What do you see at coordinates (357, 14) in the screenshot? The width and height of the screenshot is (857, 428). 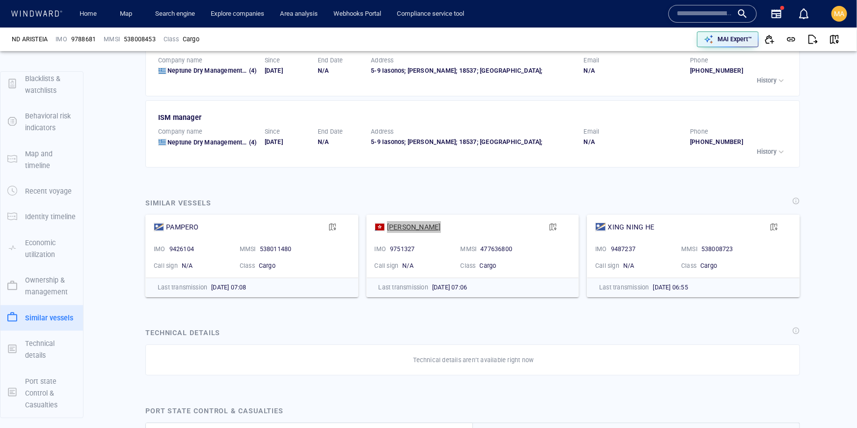 I see `a: Webhooks Portal` at bounding box center [357, 14].